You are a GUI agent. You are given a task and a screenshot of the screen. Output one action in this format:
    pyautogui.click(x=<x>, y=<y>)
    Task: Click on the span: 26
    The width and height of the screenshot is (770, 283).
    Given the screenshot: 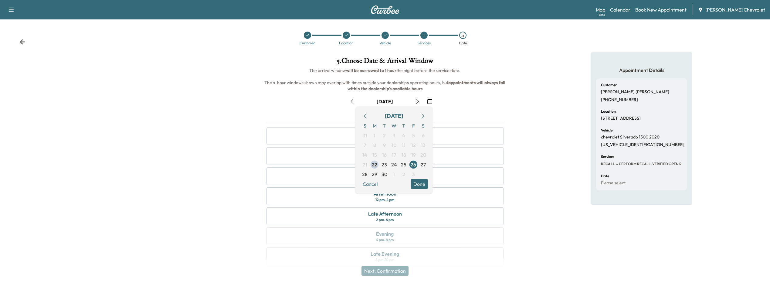 What is the action you would take?
    pyautogui.click(x=413, y=164)
    